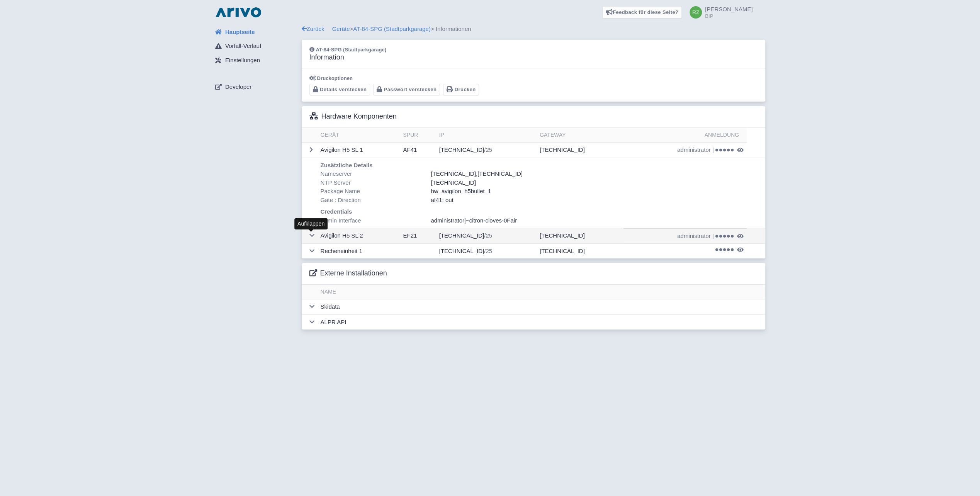 This screenshot has width=980, height=496. Describe the element at coordinates (491, 220) in the screenshot. I see `span: ~citron-cloves-0Fair` at that location.